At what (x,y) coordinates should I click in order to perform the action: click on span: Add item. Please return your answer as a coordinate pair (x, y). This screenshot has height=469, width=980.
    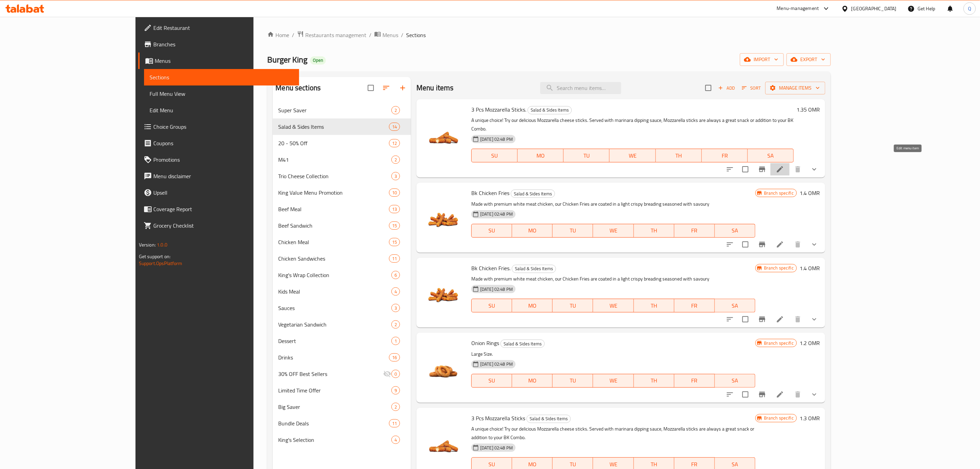
    Looking at the image, I should click on (726, 88).